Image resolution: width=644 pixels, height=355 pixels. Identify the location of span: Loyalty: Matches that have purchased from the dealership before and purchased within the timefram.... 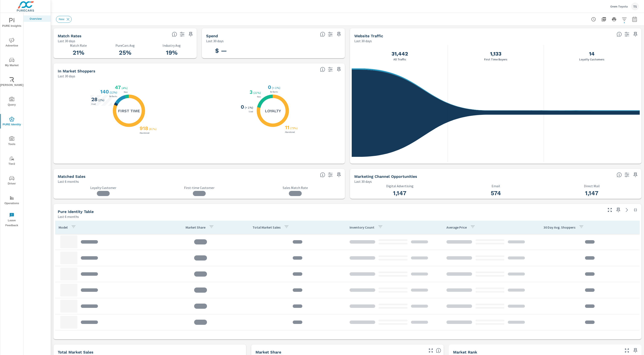
(323, 175).